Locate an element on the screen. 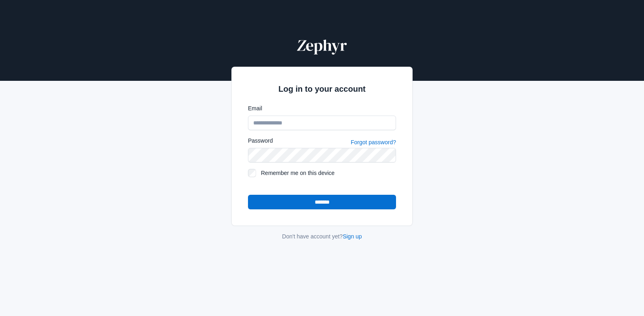 The width and height of the screenshot is (644, 316). label: Remember me on this device is located at coordinates (329, 173).